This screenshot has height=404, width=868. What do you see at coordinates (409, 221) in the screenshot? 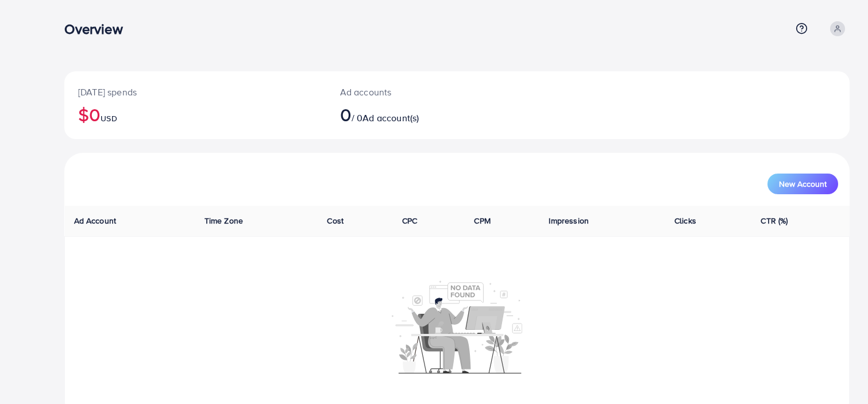
I see `span: CPC` at bounding box center [409, 221].